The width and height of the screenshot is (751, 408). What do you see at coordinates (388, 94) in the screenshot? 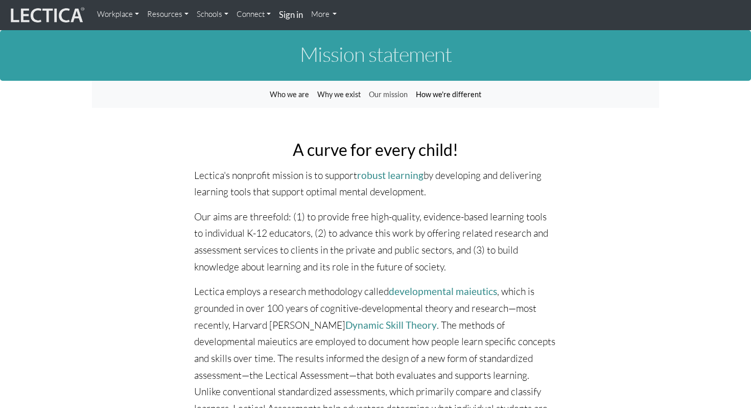
I see `a: Our mission` at bounding box center [388, 94].